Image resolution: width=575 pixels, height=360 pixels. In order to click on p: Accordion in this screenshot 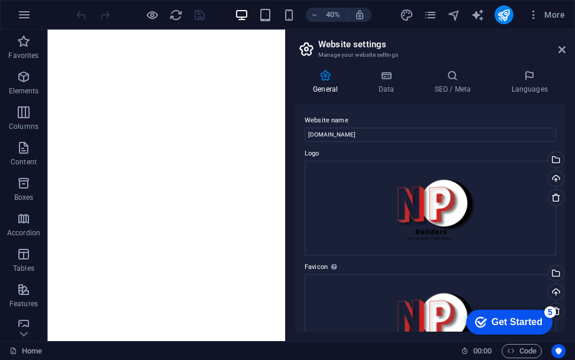, I will do `click(24, 233)`.